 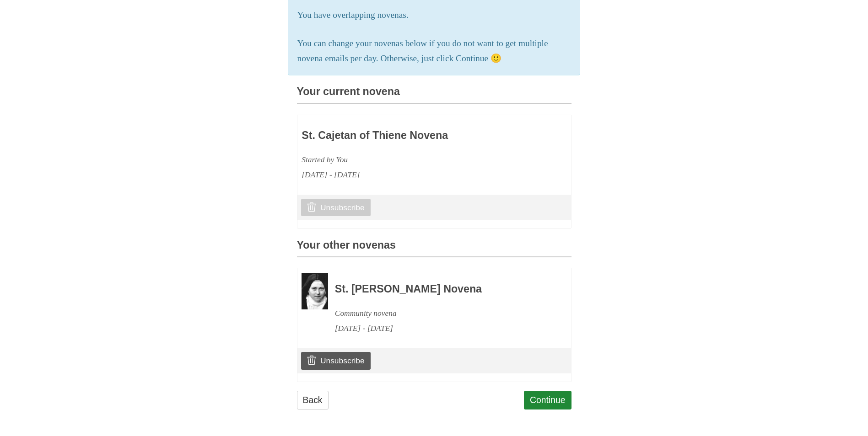 I want to click on p: You have overlapping novenas., so click(x=434, y=15).